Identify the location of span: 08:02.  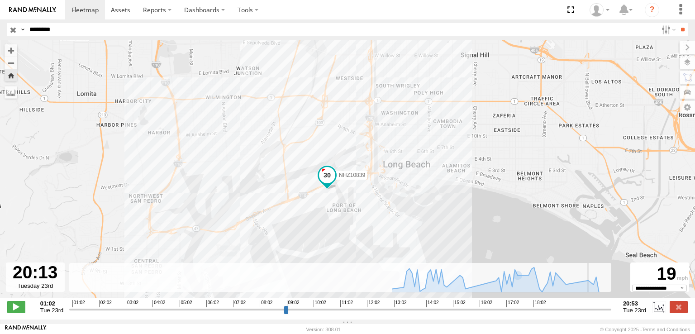
(266, 304).